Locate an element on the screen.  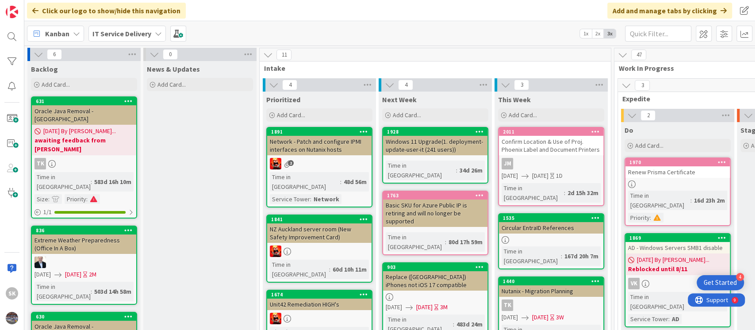
div: Add and manage tabs by clicking is located at coordinates (670, 11).